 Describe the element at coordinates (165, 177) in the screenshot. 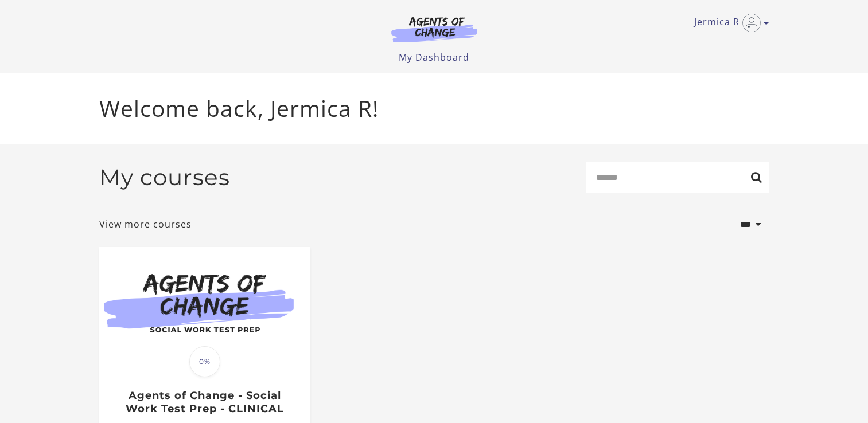

I see `h2: My courses` at that location.